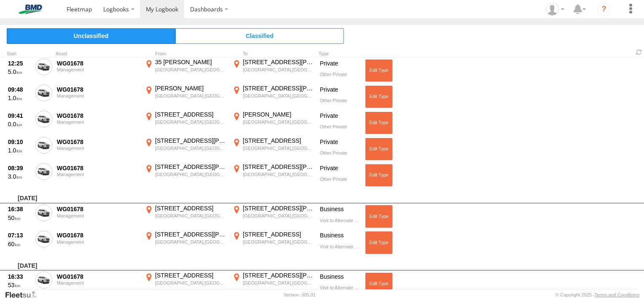  Describe the element at coordinates (340, 54) in the screenshot. I see `div: Type` at that location.